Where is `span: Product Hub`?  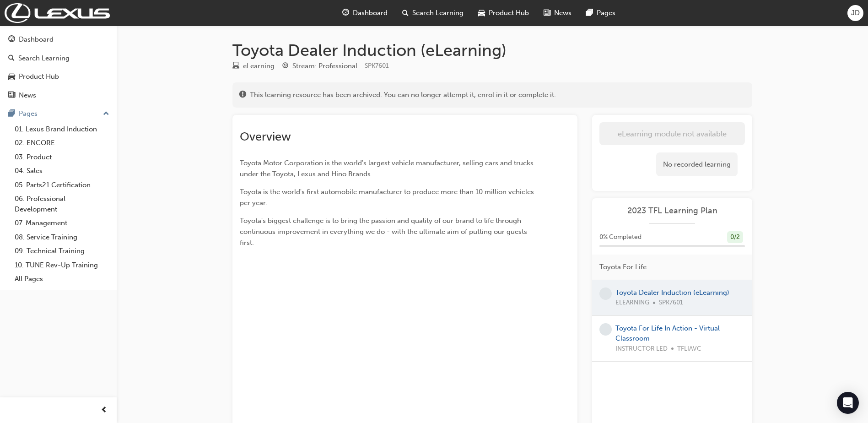 span: Product Hub is located at coordinates (509, 13).